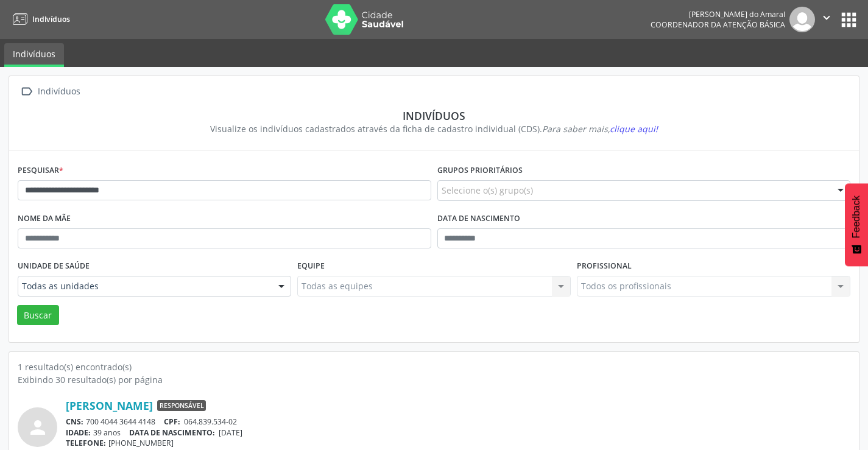  Describe the element at coordinates (718, 24) in the screenshot. I see `span: Coordenador da Atenção Básica` at that location.